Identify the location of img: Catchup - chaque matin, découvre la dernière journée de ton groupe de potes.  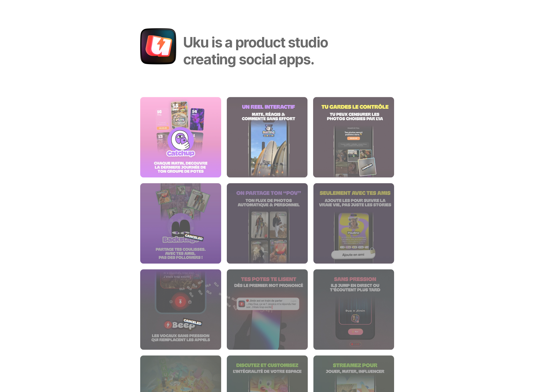
(181, 137).